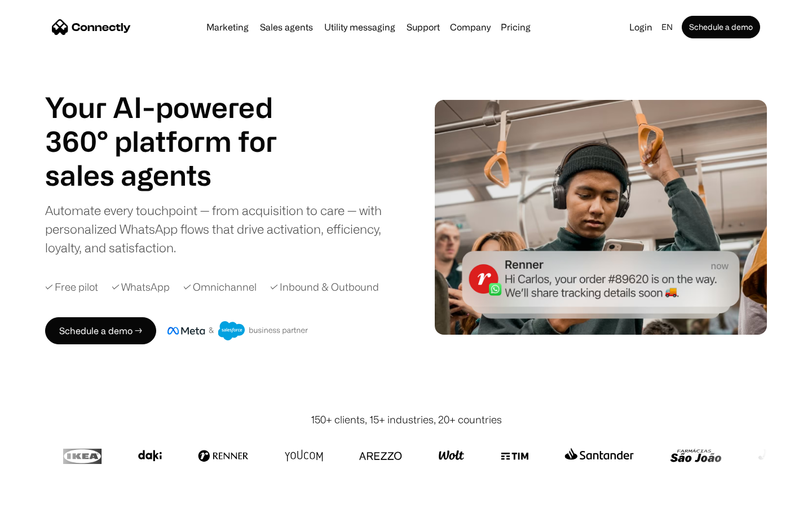 This screenshot has width=812, height=508. I want to click on a: Schedule a demo →, so click(101, 331).